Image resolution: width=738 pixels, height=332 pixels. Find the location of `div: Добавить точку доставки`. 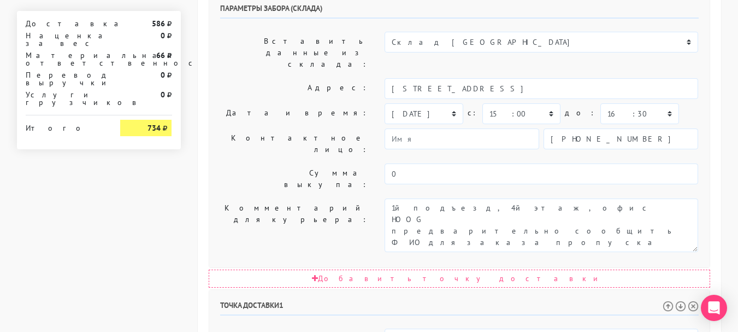

div: Добавить точку доставки is located at coordinates (460, 278).